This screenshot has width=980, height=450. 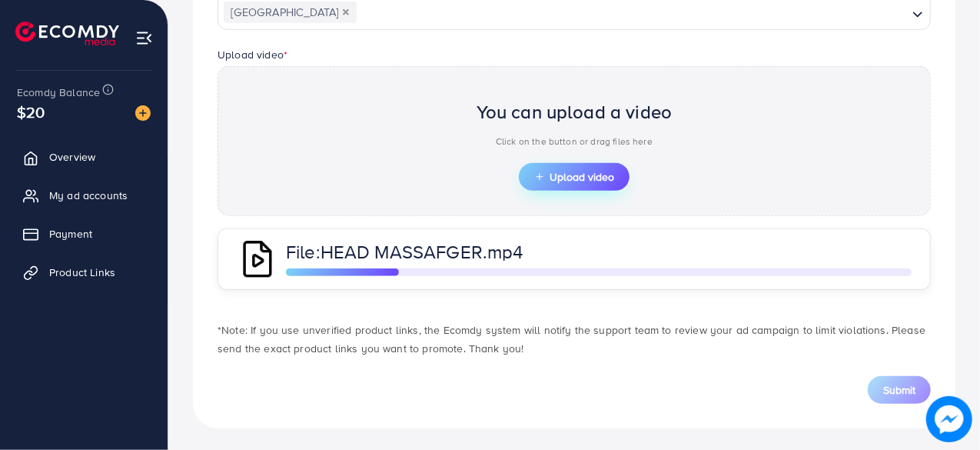 I want to click on h2: You can upload a video, so click(x=574, y=111).